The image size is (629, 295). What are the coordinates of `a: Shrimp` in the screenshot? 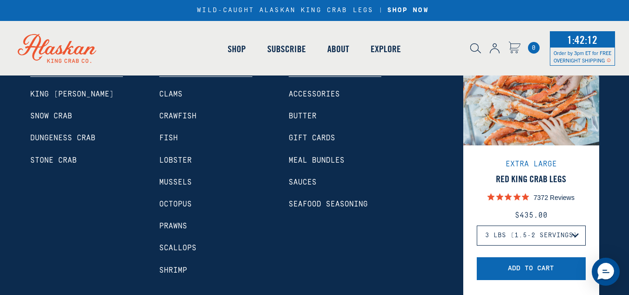 It's located at (206, 270).